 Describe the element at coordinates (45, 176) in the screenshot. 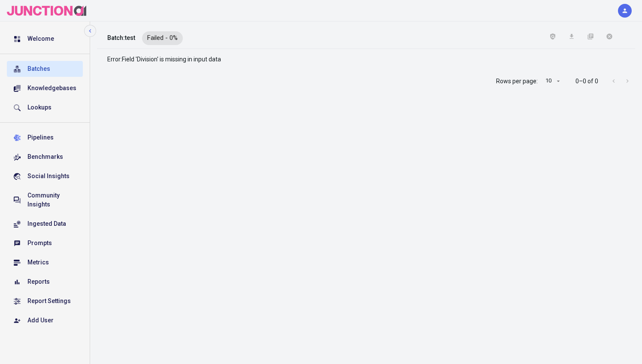

I see `a: Social Insights` at that location.